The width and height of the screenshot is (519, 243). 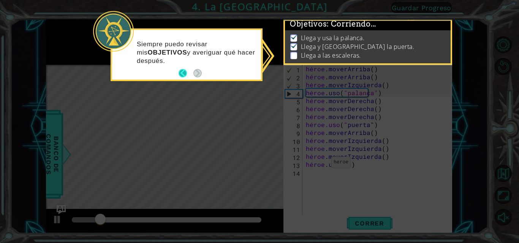 What do you see at coordinates (168, 52) in the screenshot?
I see `font: OBJETIVOS` at bounding box center [168, 52].